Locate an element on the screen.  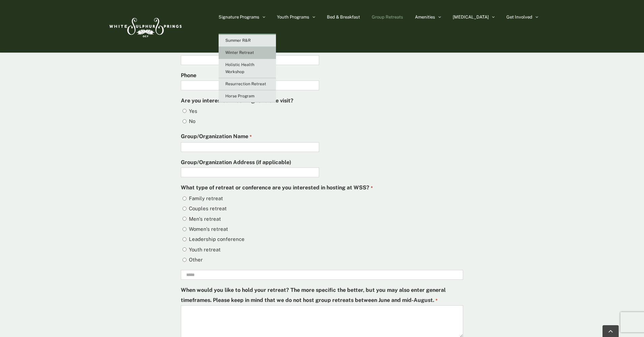
img: White Sulphur Springs Logo is located at coordinates (145, 26).